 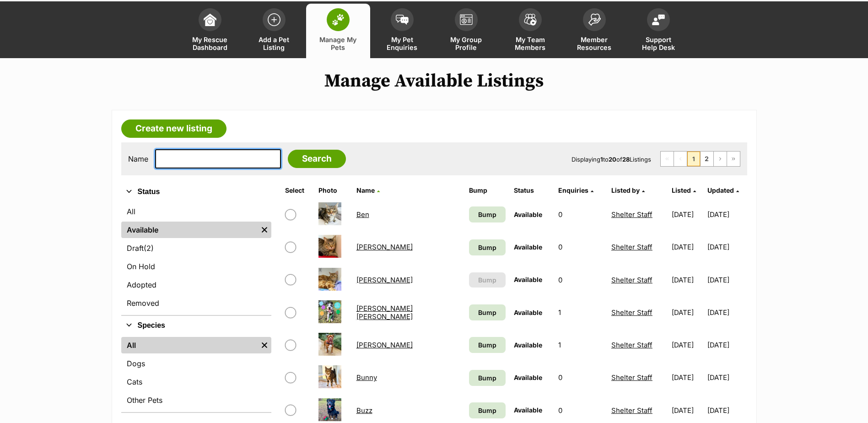 I want to click on a: Cats, so click(x=196, y=382).